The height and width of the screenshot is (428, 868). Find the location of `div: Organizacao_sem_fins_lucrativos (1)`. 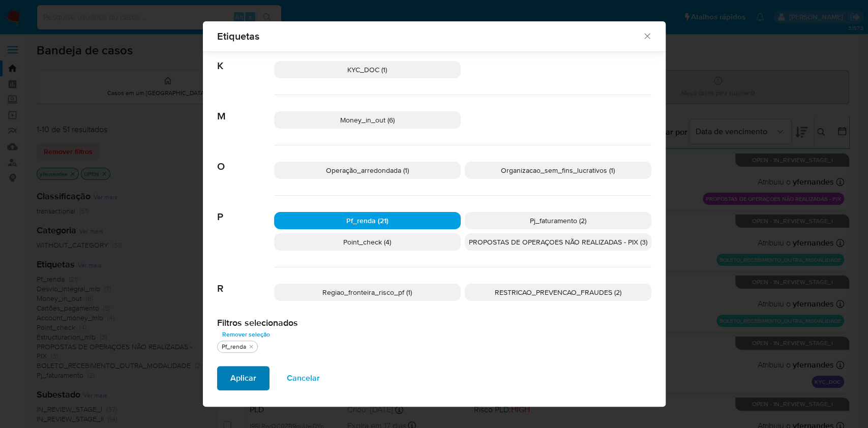

div: Organizacao_sem_fins_lucrativos (1) is located at coordinates (558, 170).